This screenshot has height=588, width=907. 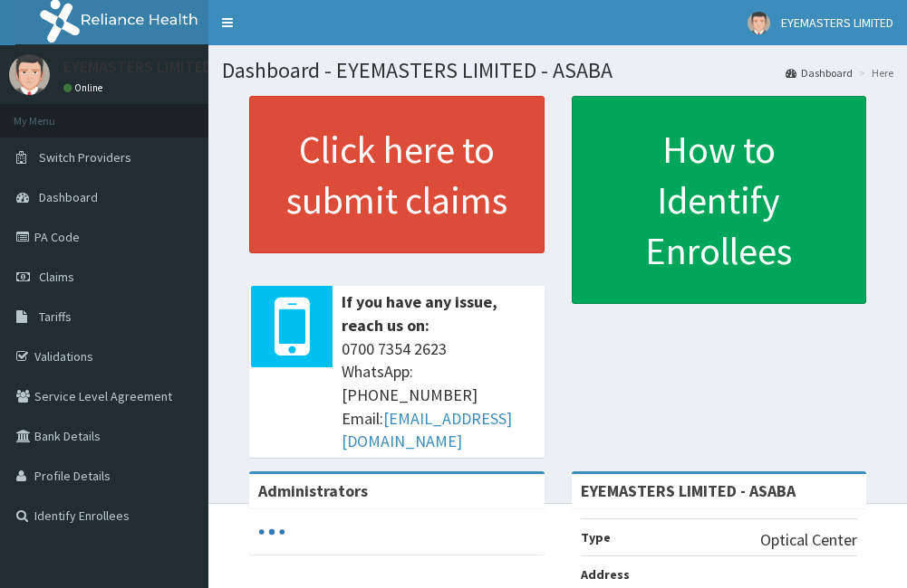 I want to click on span: Switch Providers, so click(x=85, y=157).